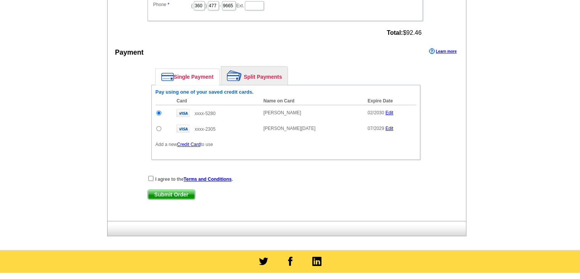 This screenshot has height=279, width=580. Describe the element at coordinates (376, 113) in the screenshot. I see `span: 02/2030` at that location.